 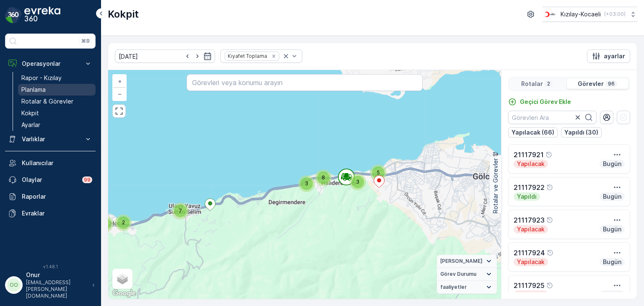 I want to click on p: 21117922, so click(x=529, y=188).